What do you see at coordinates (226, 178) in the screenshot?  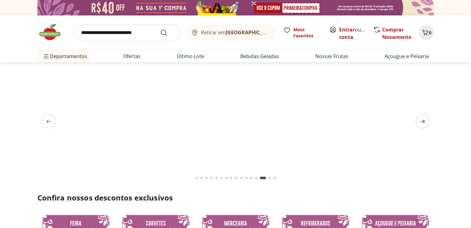 I see `button: Go to page 7 from fs-carousel` at bounding box center [226, 178].